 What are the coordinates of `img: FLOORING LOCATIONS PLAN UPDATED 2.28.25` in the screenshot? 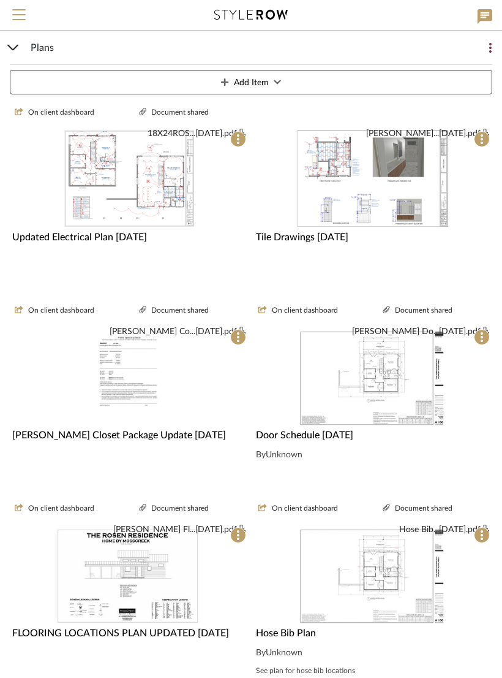 It's located at (129, 574).